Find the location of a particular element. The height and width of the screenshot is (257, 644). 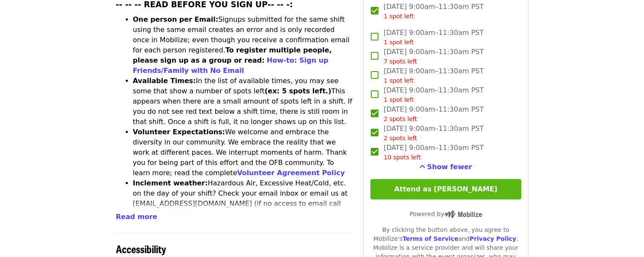

span: Powered by is located at coordinates (446, 214).